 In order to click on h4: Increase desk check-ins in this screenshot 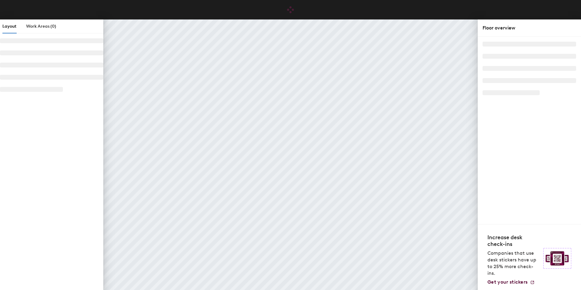, I will do `click(513, 241)`.